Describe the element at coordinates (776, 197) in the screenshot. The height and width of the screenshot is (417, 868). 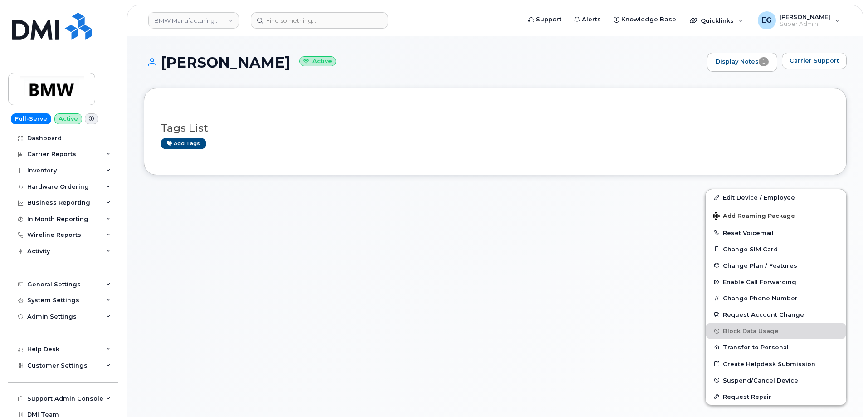
I see `a: Edit Device / Employee` at that location.